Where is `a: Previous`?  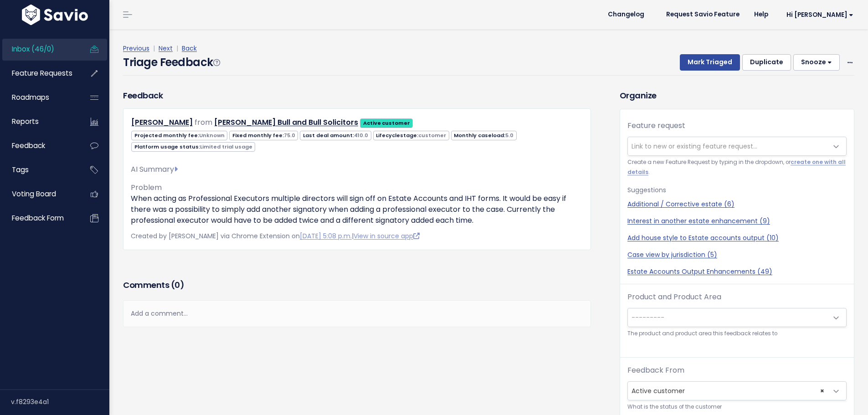
a: Previous is located at coordinates (136, 48).